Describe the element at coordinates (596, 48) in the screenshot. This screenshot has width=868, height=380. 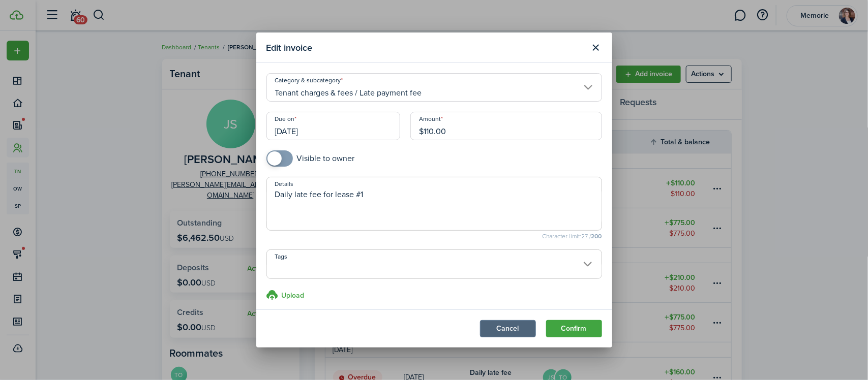
I see `button: Close modal` at that location.